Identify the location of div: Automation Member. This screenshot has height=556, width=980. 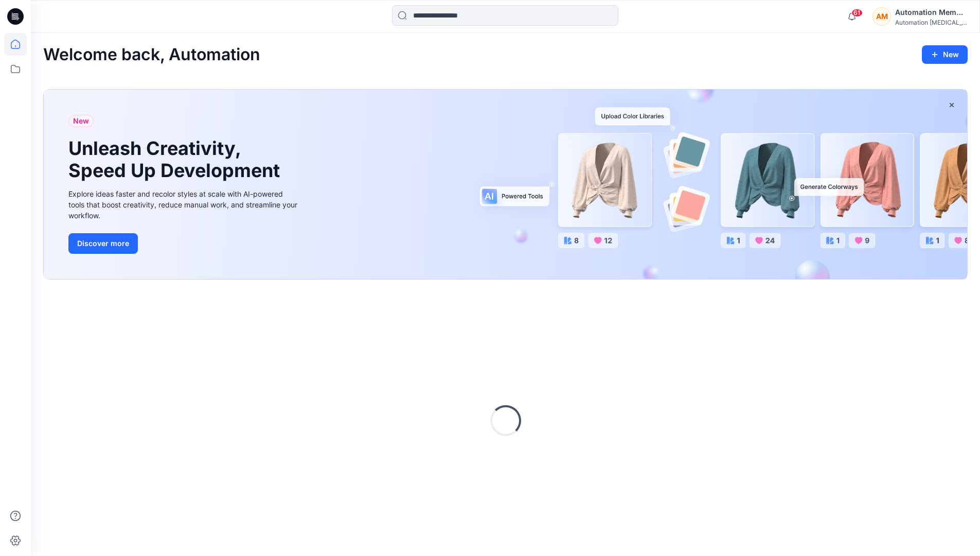
(931, 13).